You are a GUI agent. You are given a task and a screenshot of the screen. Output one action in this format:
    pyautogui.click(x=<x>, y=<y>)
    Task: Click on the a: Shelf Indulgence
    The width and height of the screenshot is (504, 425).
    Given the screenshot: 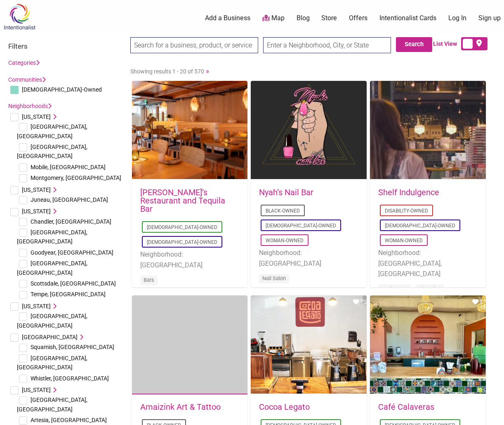 What is the action you would take?
    pyautogui.click(x=409, y=193)
    